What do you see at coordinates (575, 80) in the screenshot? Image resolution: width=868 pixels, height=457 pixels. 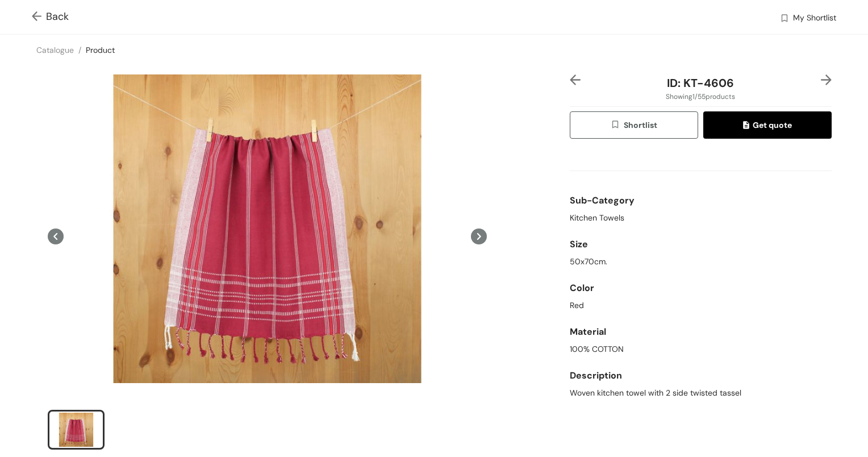 I see `img: left` at bounding box center [575, 80].